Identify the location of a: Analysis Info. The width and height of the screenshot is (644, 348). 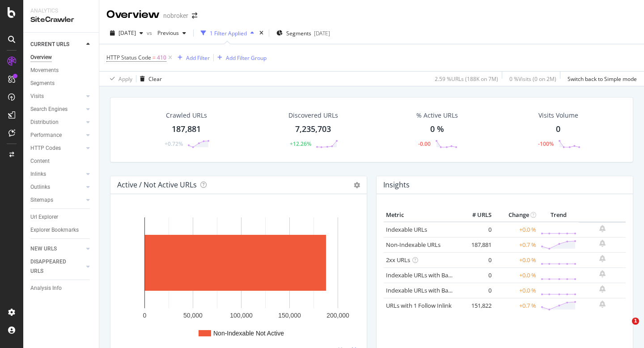
(61, 288).